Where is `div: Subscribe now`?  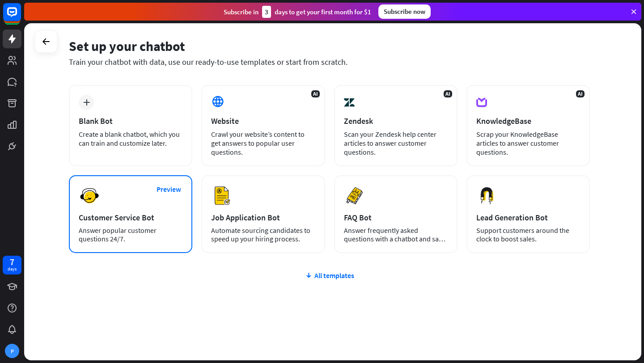
div: Subscribe now is located at coordinates (404, 11).